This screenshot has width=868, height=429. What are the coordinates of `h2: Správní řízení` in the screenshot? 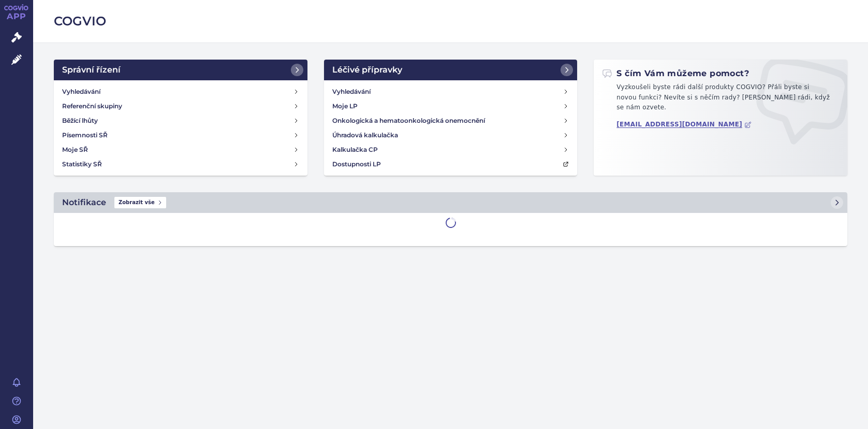 It's located at (91, 70).